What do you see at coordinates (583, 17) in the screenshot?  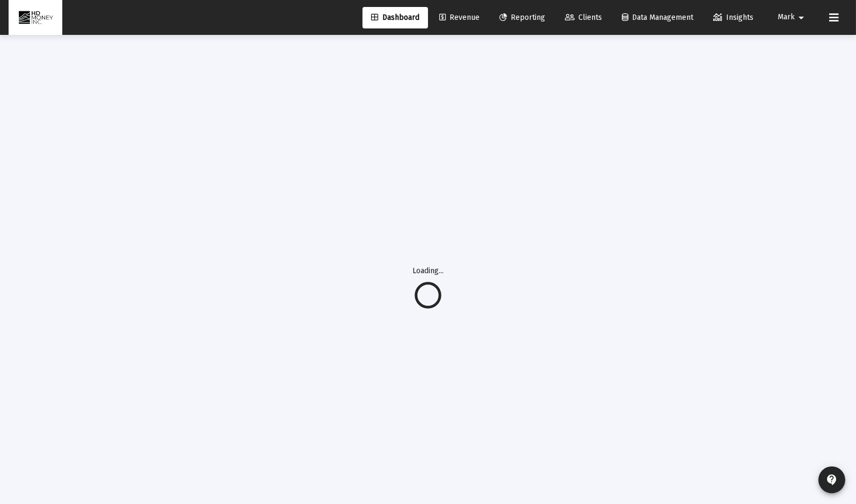 I see `span: Clients` at bounding box center [583, 17].